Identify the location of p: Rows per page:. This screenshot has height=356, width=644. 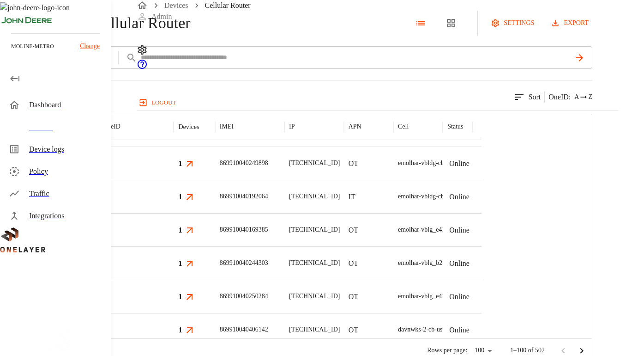
(447, 350).